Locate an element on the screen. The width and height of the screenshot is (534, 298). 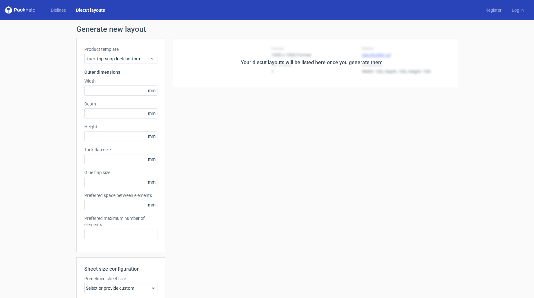
label: Product template is located at coordinates (121, 49).